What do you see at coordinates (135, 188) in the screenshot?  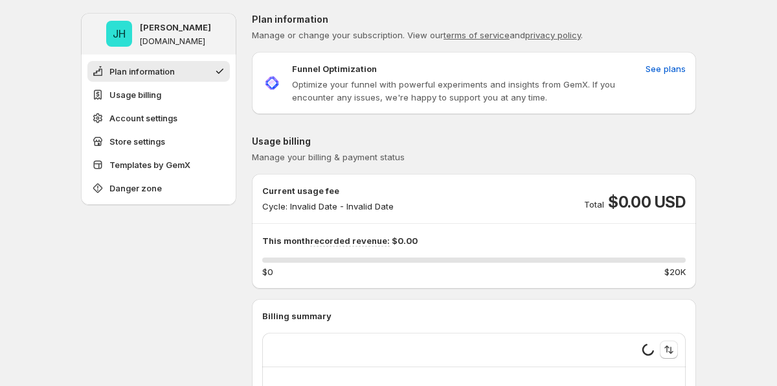 I see `span: Danger zone` at bounding box center [135, 188].